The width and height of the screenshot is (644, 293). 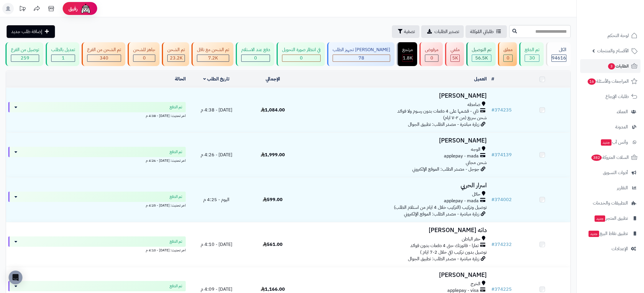 What do you see at coordinates (476, 150) in the screenshot?
I see `span: الوجه` at bounding box center [476, 150].